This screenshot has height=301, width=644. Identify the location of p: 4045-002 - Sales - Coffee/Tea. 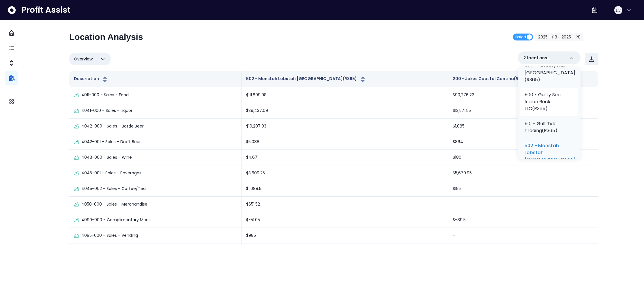
(113, 188).